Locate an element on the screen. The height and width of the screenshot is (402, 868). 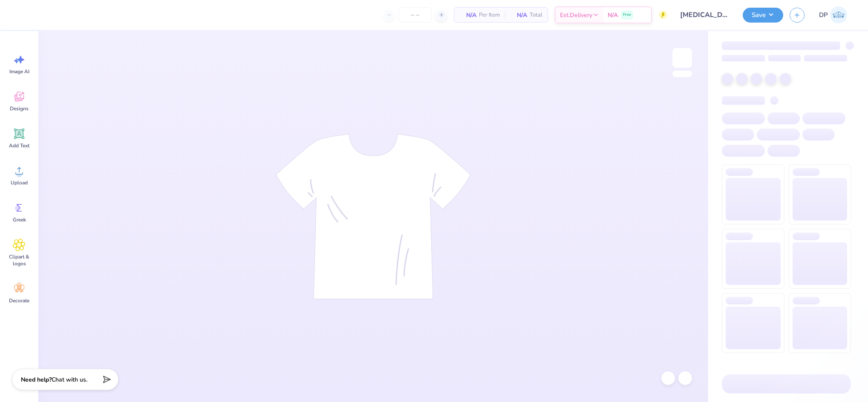
span: Greek is located at coordinates (19, 220).